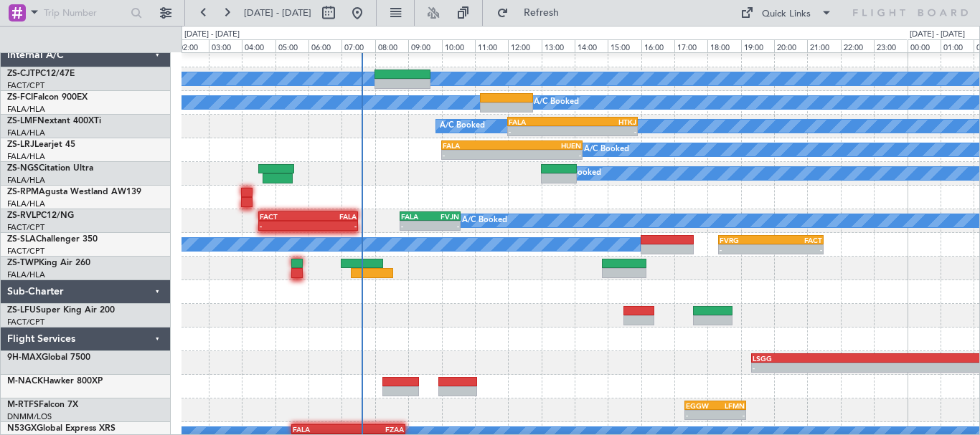  I want to click on div: 01:00, so click(957, 46).